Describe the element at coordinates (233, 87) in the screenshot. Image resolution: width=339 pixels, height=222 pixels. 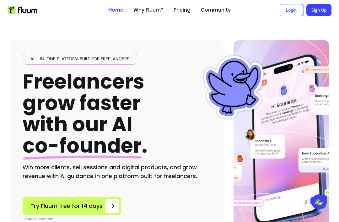
I see `img: Fluum Duck sticker` at that location.